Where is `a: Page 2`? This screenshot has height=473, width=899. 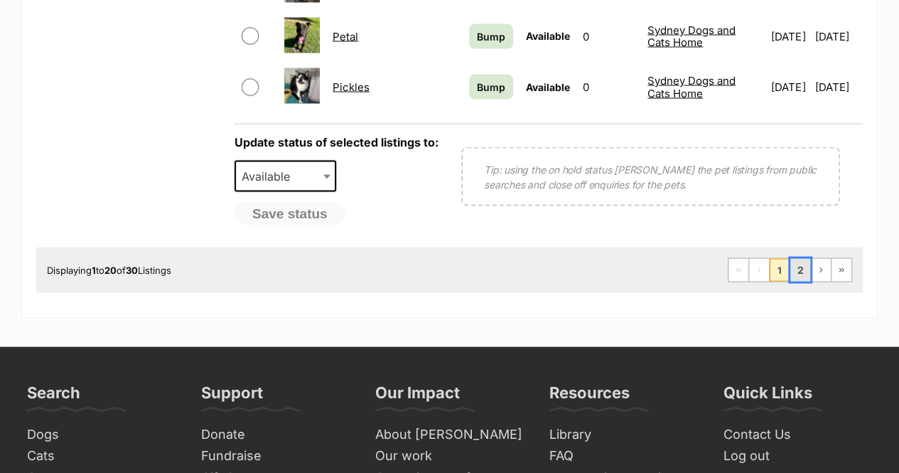 a: Page 2 is located at coordinates (800, 269).